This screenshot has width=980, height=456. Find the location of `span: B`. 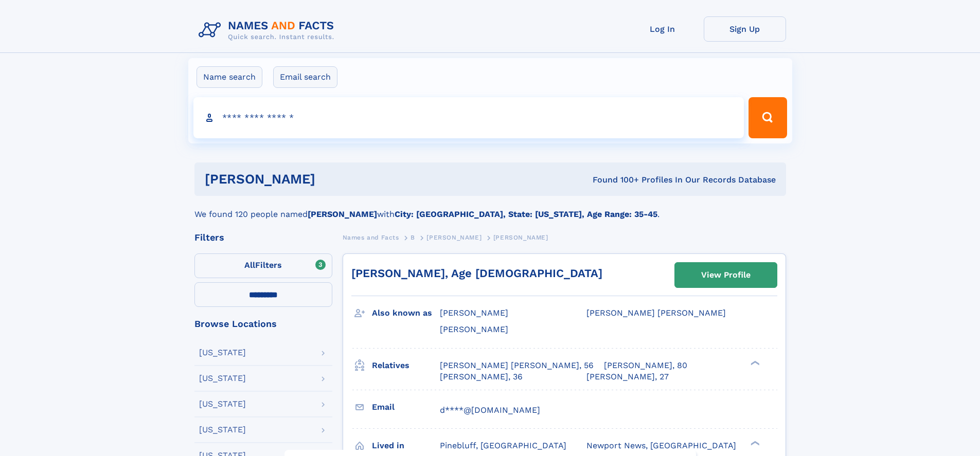

span: B is located at coordinates (412, 238).